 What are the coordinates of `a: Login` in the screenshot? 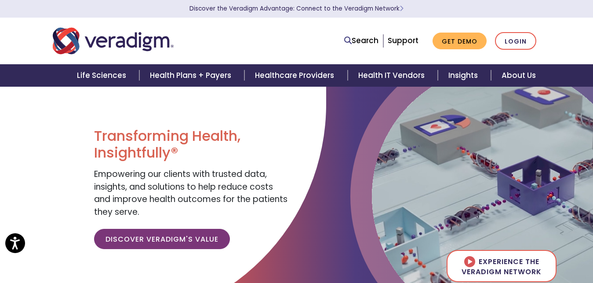 It's located at (516, 41).